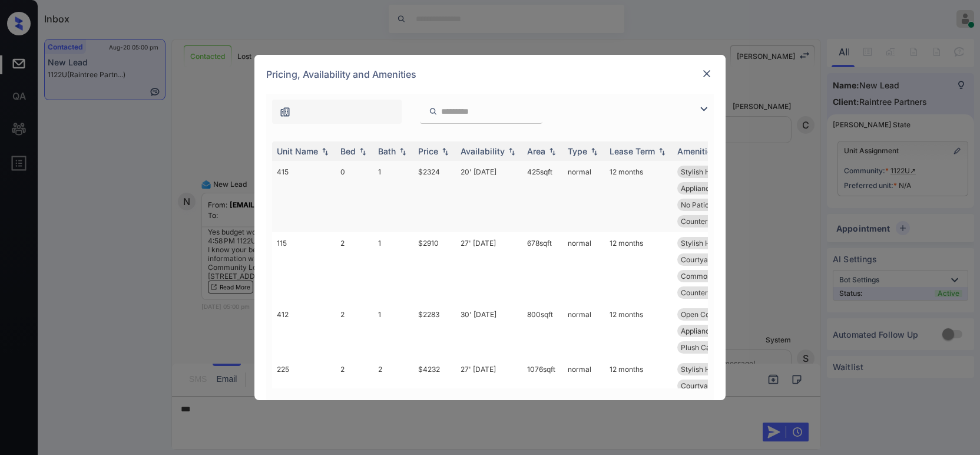  Describe the element at coordinates (704, 314) in the screenshot. I see `span: Open Concept` at that location.